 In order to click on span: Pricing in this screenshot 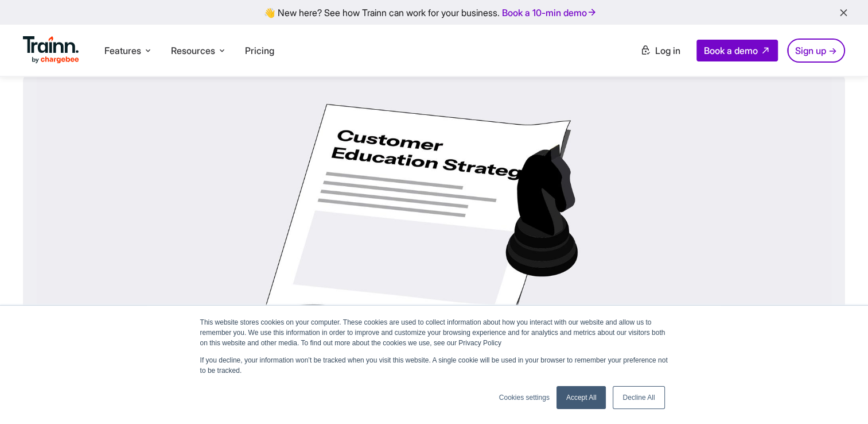, I will do `click(259, 51)`.